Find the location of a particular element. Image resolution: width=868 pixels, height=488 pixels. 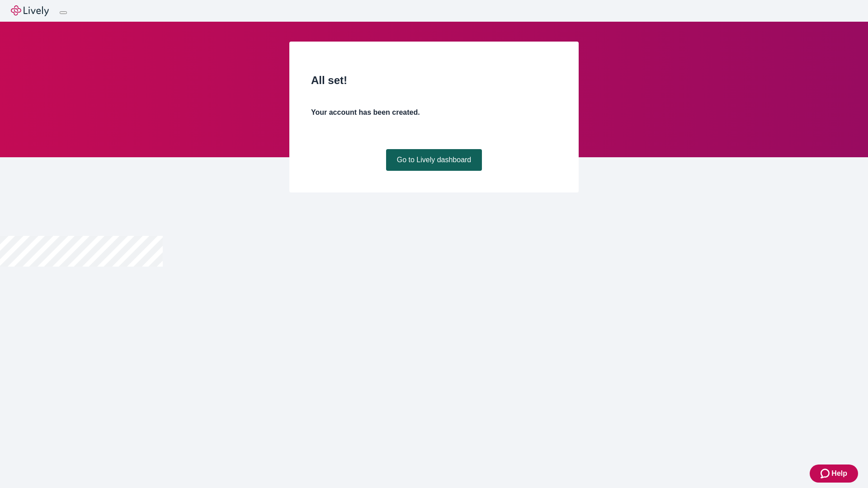

span: Help is located at coordinates (839, 474).